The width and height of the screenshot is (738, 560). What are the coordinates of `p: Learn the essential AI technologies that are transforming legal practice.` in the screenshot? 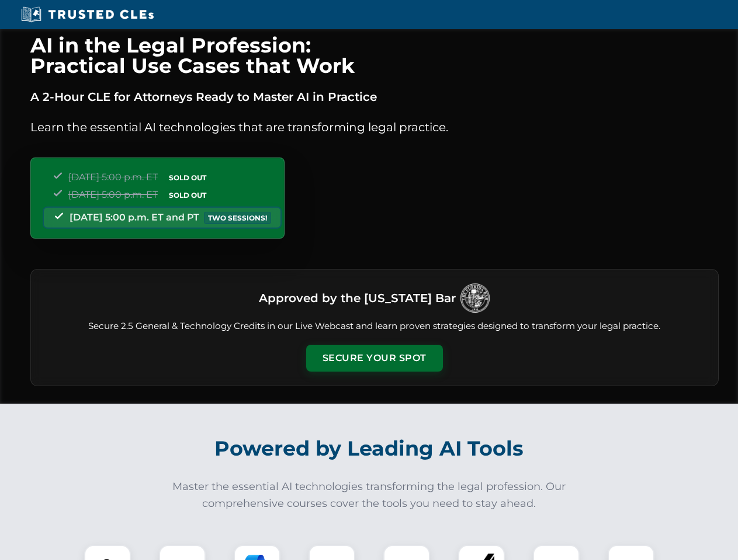 It's located at (375, 127).